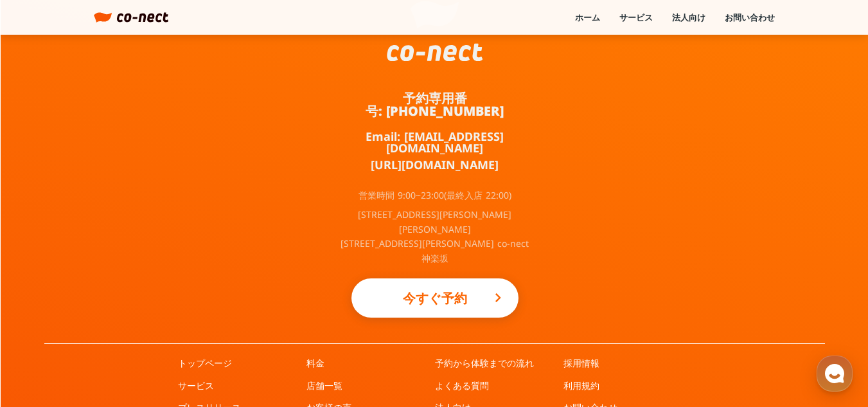  I want to click on span: 設定, so click(207, 325).